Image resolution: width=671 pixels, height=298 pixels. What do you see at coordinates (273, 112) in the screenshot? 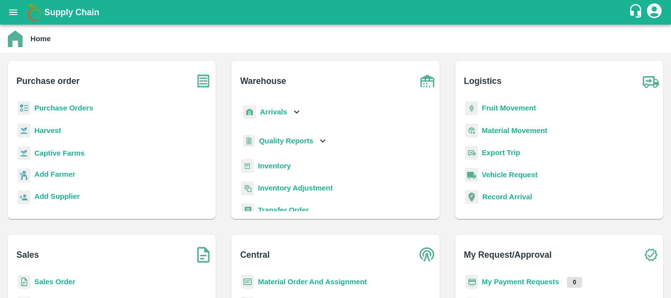
I see `b: Arrivals` at bounding box center [273, 112].